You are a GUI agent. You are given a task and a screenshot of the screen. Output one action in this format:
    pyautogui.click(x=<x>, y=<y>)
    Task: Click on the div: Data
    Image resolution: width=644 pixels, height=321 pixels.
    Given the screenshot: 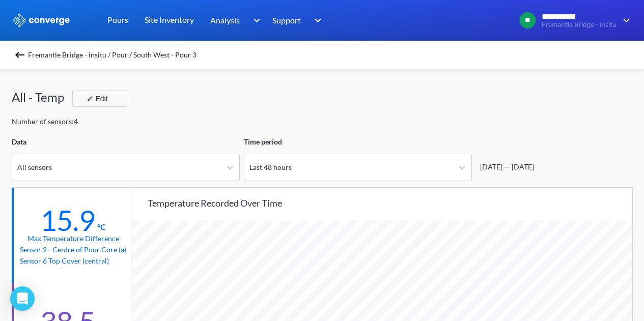 What is the action you would take?
    pyautogui.click(x=126, y=142)
    